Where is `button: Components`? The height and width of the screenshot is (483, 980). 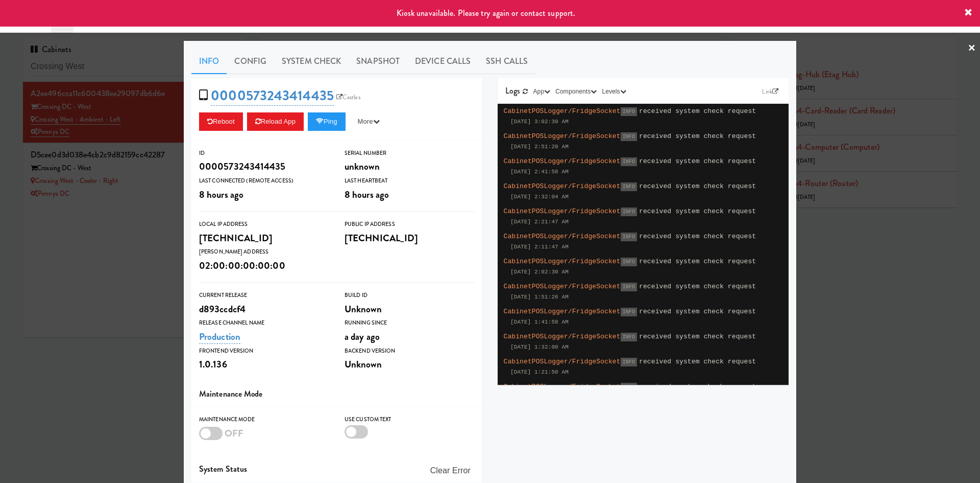
button: Components is located at coordinates (575, 92).